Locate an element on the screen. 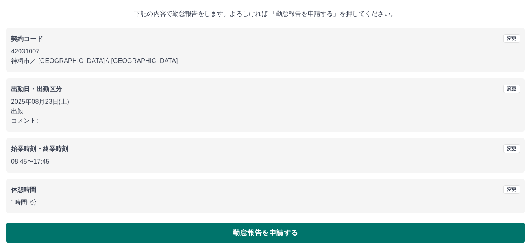 This screenshot has height=252, width=531. p: 下記の内容で勤怠報告をします。よろしければ 「勤怠報告を申請する」を押してください。 is located at coordinates (265, 14).